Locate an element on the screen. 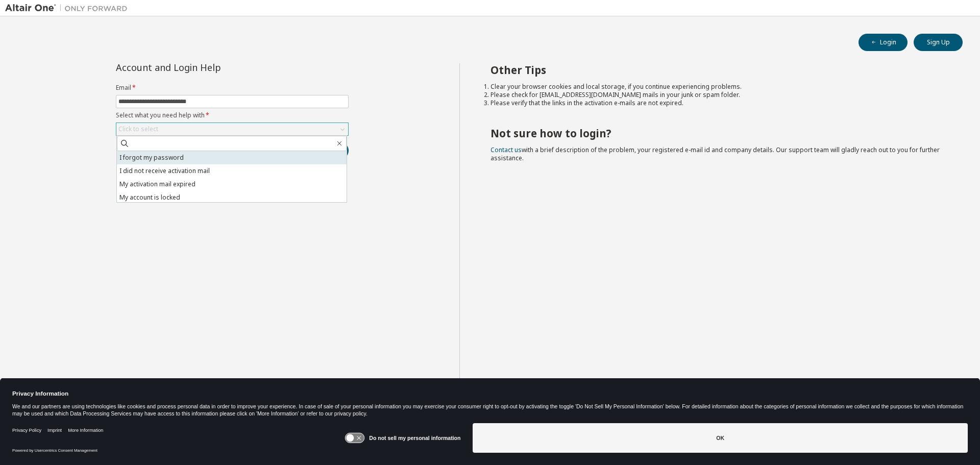 The width and height of the screenshot is (980, 465). span: with a brief description of the problem, your registered e-mail id and company details. Our suppo... is located at coordinates (715, 154).